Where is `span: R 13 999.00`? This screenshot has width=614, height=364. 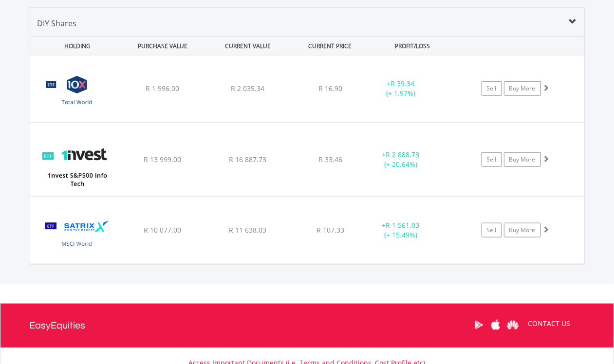
span: R 13 999.00 is located at coordinates (163, 159).